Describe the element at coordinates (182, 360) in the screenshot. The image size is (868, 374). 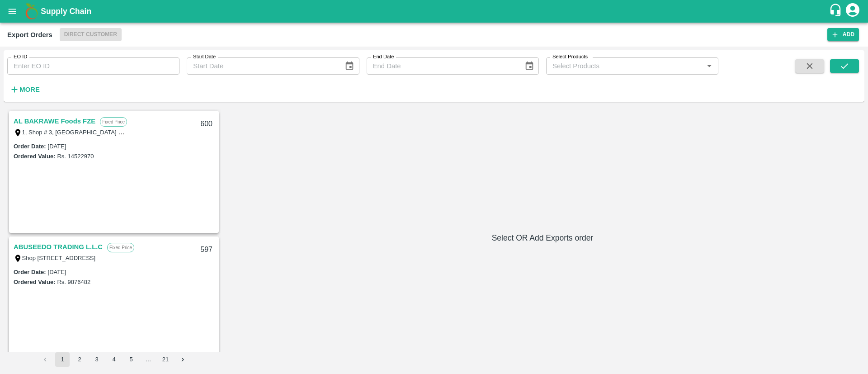
I see `button: Go to next page` at that location.